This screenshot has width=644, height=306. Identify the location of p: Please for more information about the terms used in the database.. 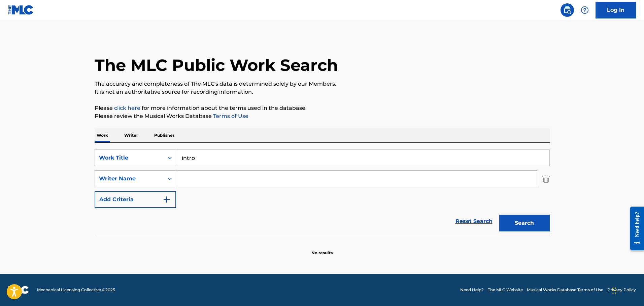
(322, 108).